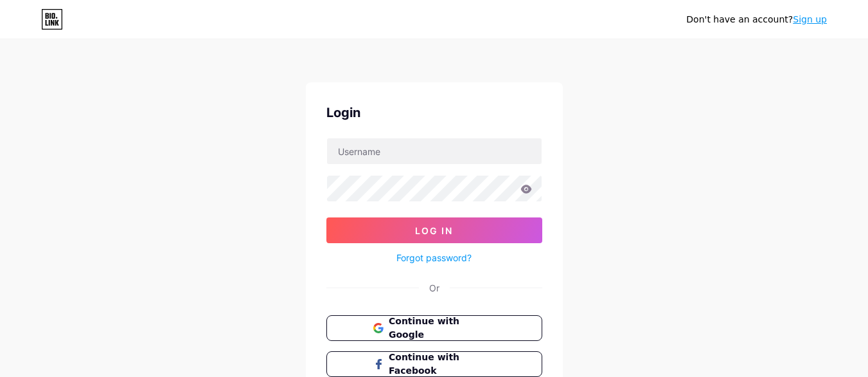 This screenshot has height=377, width=868. I want to click on button: Log In, so click(434, 230).